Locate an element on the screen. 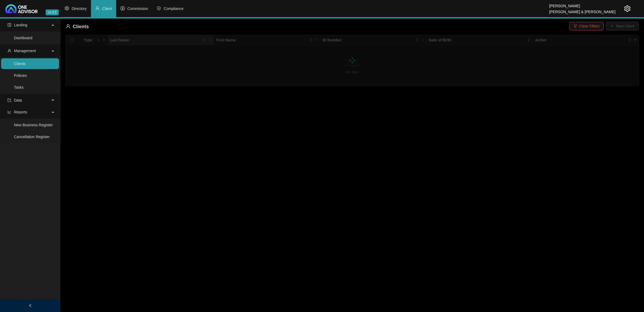 This screenshot has width=644, height=312. a: New Business Register is located at coordinates (33, 125).